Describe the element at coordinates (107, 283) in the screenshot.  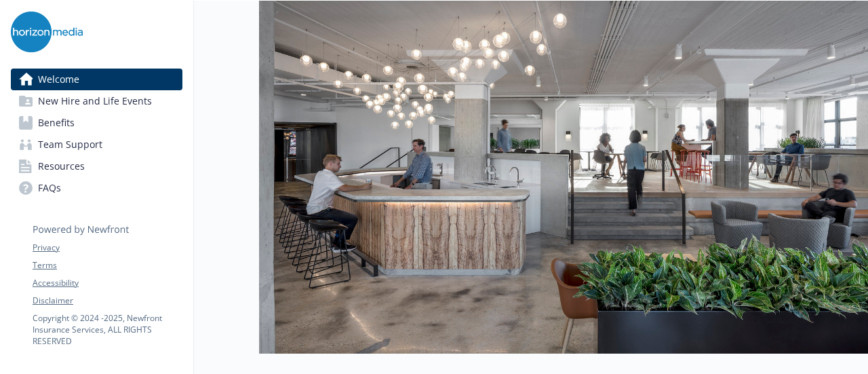
I see `a: Accessibility` at that location.